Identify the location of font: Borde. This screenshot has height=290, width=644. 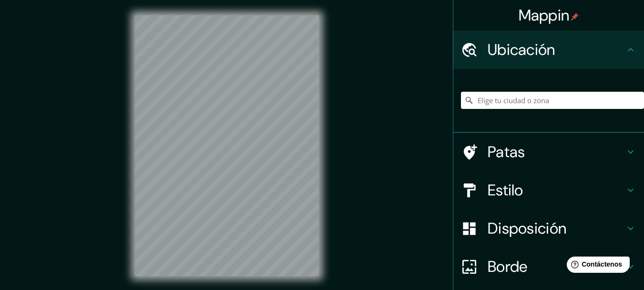
(508, 267).